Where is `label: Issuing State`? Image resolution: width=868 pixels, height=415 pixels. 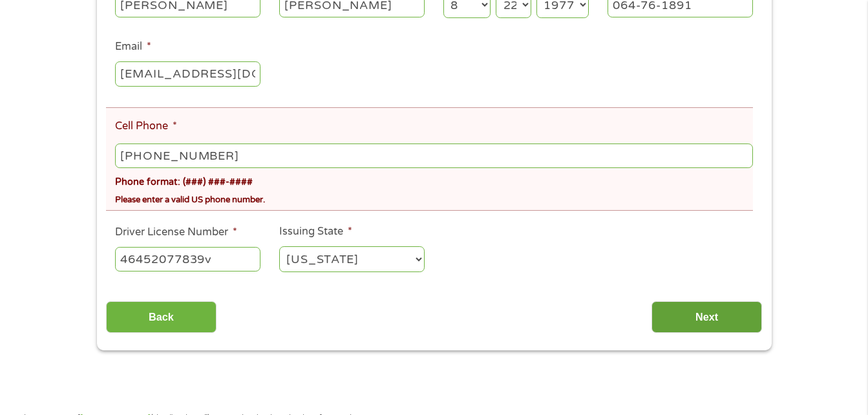 label: Issuing State is located at coordinates (316, 231).